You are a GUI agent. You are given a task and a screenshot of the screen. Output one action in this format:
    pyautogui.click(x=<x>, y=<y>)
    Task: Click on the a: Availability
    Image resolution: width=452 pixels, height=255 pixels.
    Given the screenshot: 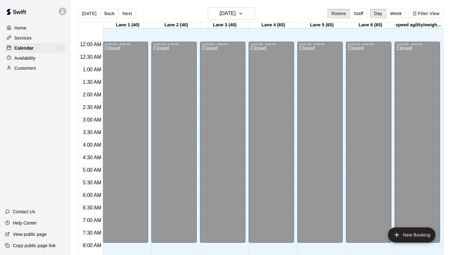 What is the action you would take?
    pyautogui.click(x=35, y=58)
    